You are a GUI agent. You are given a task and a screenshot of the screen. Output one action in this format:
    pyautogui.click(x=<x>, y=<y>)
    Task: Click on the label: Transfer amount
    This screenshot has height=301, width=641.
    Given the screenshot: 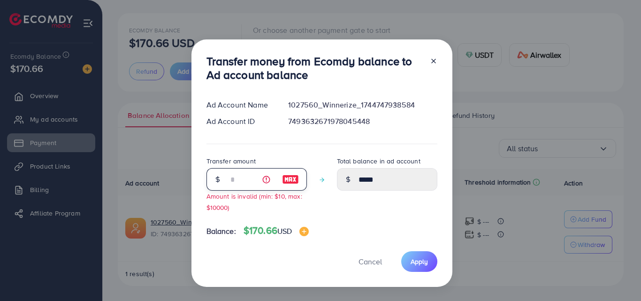 What is the action you would take?
    pyautogui.click(x=231, y=161)
    